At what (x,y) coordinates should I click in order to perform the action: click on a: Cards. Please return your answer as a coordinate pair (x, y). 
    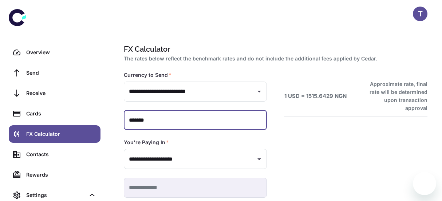
    Looking at the image, I should click on (55, 114).